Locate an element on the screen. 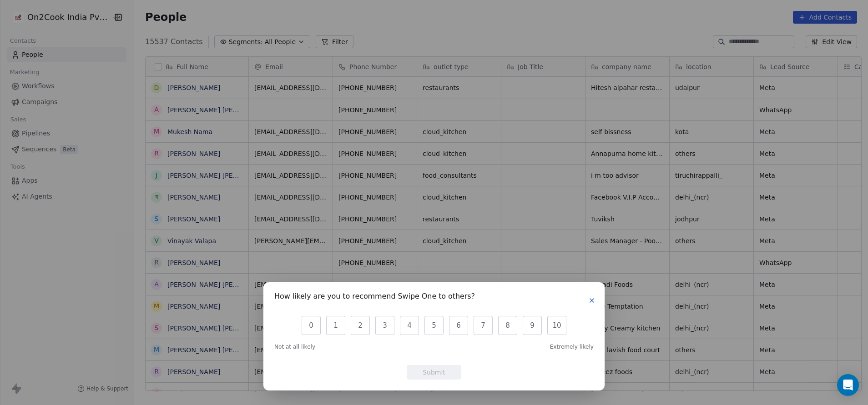 The width and height of the screenshot is (868, 405). button: 4 is located at coordinates (410, 325).